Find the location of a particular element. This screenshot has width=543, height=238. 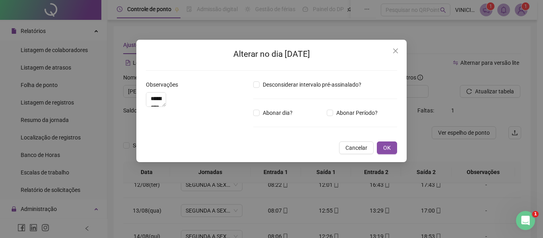

span: Cancelar is located at coordinates (356, 148).